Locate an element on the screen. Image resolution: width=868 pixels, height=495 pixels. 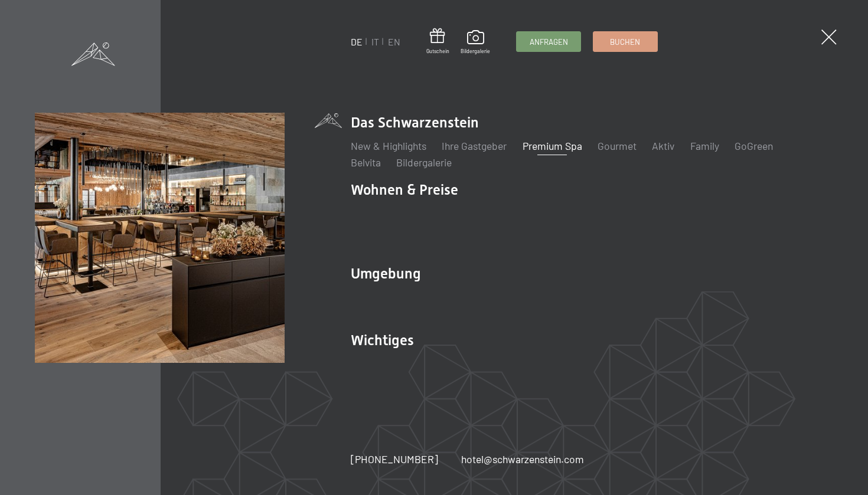
a: DE is located at coordinates (356, 42).